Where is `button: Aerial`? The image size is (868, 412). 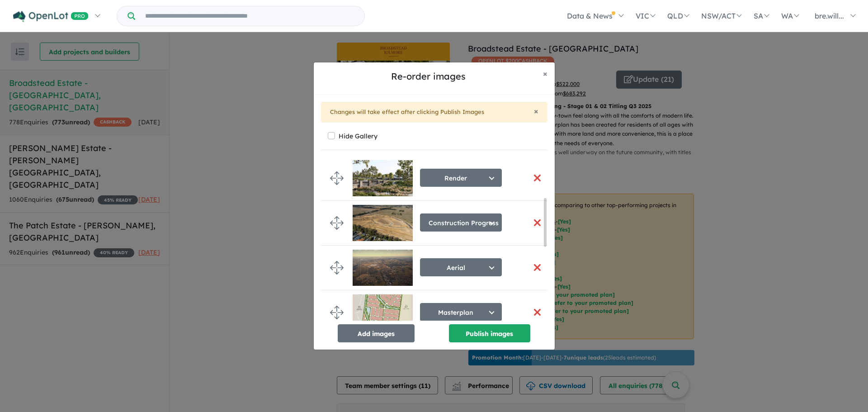
button: Aerial is located at coordinates (461, 268).